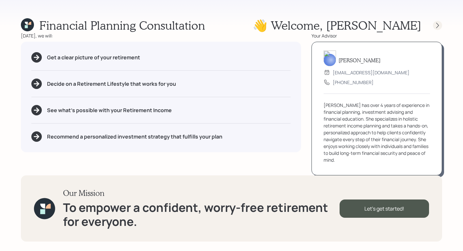 The width and height of the screenshot is (463, 251). What do you see at coordinates (377, 36) in the screenshot?
I see `div: Your Advisor` at bounding box center [377, 36].